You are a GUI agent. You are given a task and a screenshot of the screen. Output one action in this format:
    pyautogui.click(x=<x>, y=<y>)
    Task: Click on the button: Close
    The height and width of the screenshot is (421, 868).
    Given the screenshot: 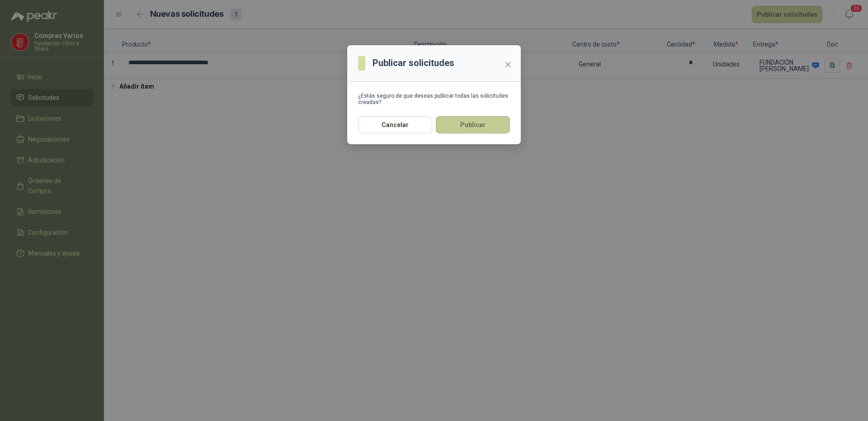 What is the action you would take?
    pyautogui.click(x=508, y=64)
    